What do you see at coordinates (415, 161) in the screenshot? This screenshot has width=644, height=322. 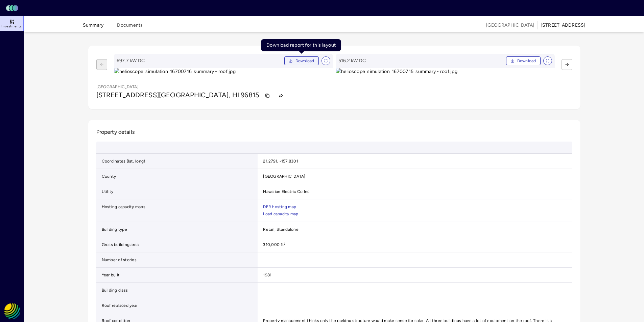 I see `td: 21.2791, -157.8301` at bounding box center [415, 161].